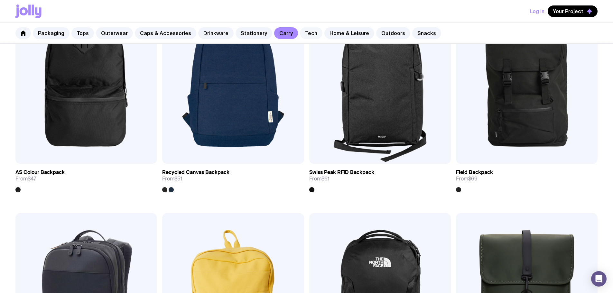 The height and width of the screenshot is (293, 613). What do you see at coordinates (474, 172) in the screenshot?
I see `h3: Field Backpack` at bounding box center [474, 172].